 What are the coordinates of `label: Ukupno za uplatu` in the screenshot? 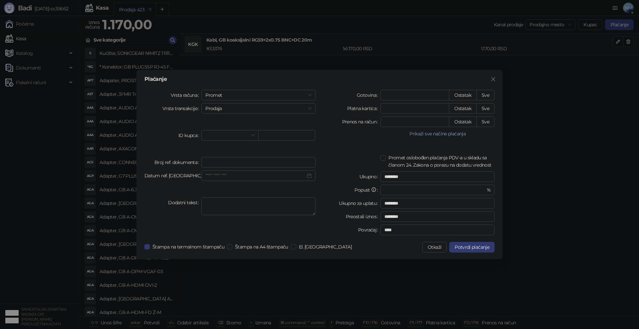 It's located at (359, 203).